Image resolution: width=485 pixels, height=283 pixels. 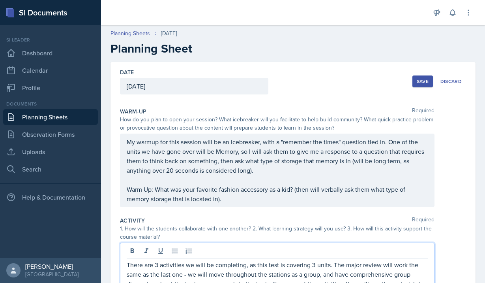 I want to click on h2: Planning Sheet, so click(x=293, y=49).